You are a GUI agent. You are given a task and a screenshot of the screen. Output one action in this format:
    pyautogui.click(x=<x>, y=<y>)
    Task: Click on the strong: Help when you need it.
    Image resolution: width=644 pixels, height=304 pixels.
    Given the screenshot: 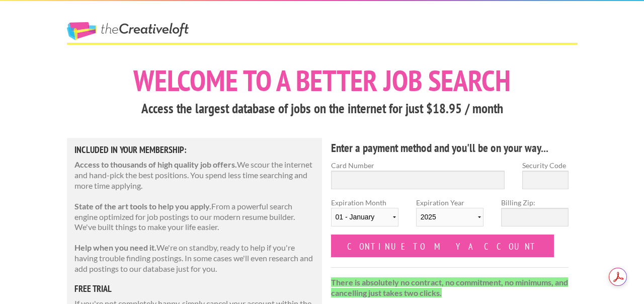 What is the action you would take?
    pyautogui.click(x=116, y=247)
    